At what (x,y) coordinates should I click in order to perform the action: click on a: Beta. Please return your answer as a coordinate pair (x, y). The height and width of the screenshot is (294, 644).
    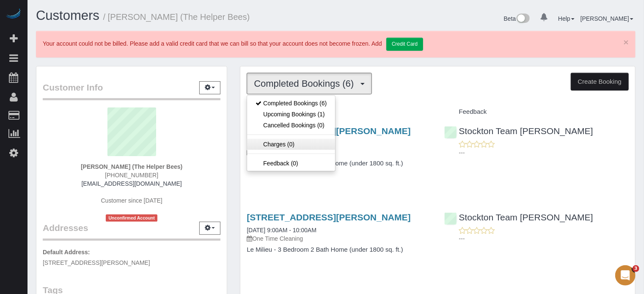
    Looking at the image, I should click on (517, 19).